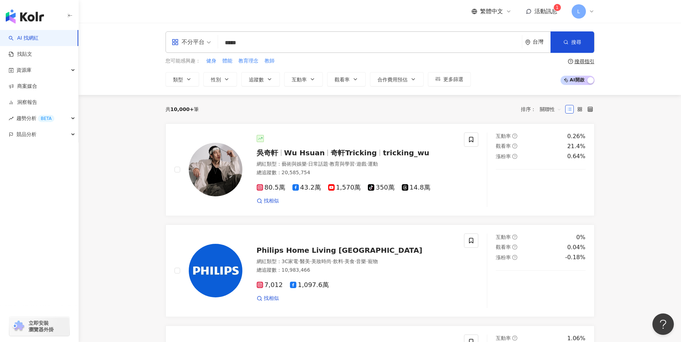 This screenshot has width=681, height=342. What do you see at coordinates (344, 188) in the screenshot?
I see `span: 1,570萬` at bounding box center [344, 188].